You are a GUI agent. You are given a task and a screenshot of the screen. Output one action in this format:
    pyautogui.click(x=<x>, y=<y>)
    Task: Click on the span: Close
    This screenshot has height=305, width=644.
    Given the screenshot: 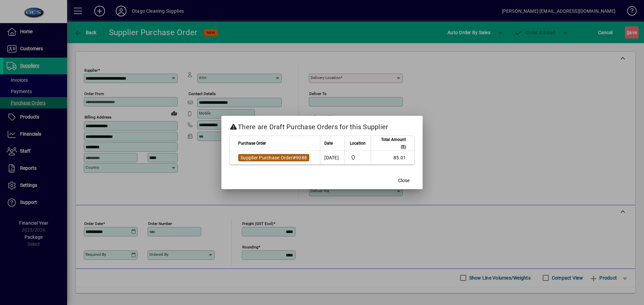 What is the action you would take?
    pyautogui.click(x=404, y=180)
    